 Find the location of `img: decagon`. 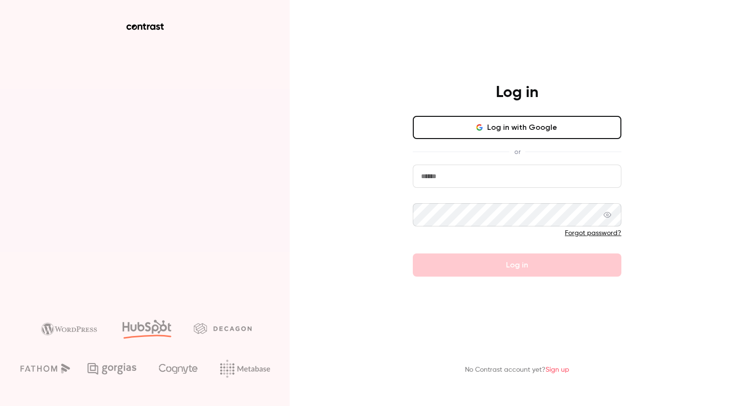

img: decagon is located at coordinates (222, 328).